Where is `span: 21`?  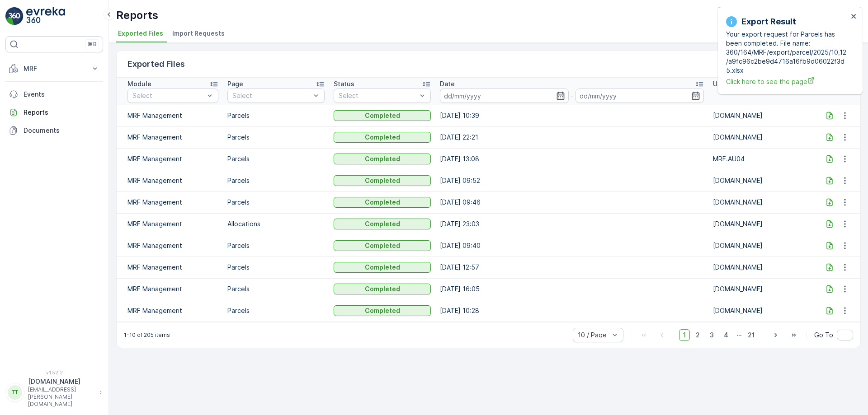
span: 21 is located at coordinates (750, 335).